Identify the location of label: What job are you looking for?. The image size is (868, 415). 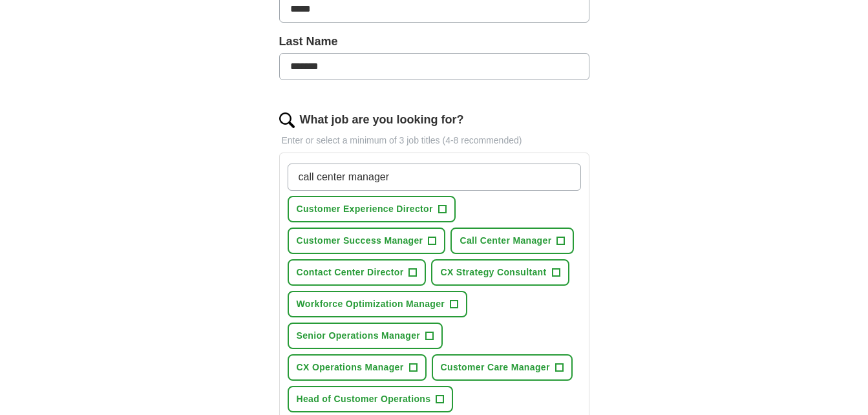
(382, 119).